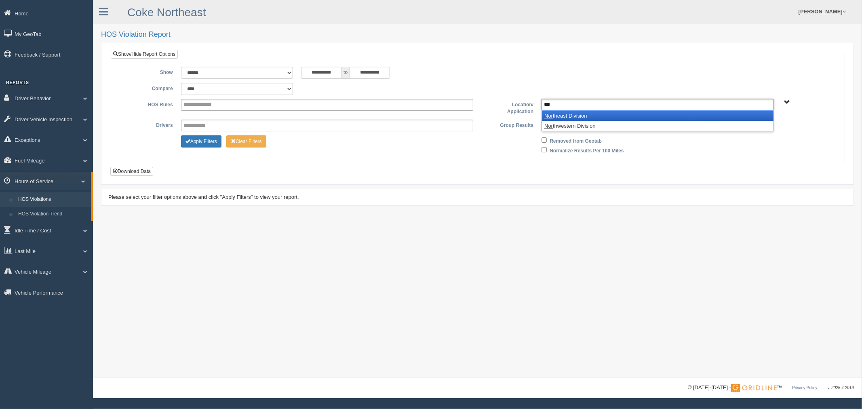 The width and height of the screenshot is (862, 409). What do you see at coordinates (147, 104) in the screenshot?
I see `label: HOS Rules` at bounding box center [147, 104].